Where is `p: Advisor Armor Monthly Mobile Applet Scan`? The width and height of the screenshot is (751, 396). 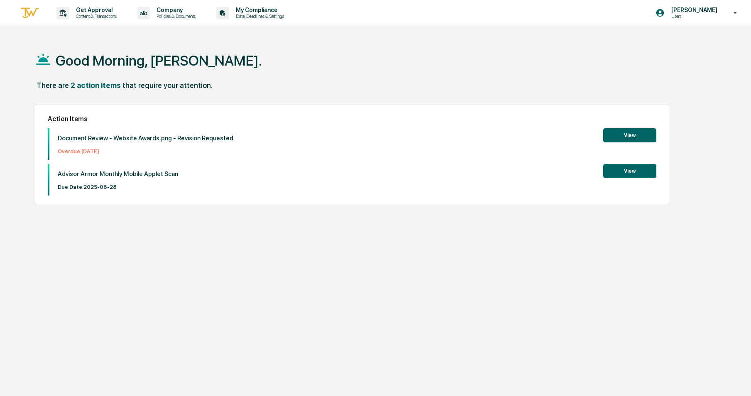
p: Advisor Armor Monthly Mobile Applet Scan is located at coordinates (118, 174).